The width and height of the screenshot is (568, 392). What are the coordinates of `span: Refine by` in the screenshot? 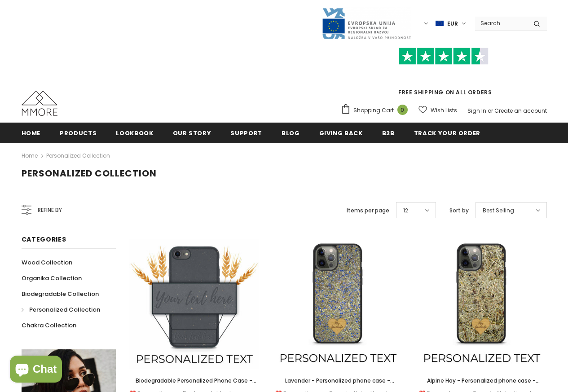 It's located at (50, 210).